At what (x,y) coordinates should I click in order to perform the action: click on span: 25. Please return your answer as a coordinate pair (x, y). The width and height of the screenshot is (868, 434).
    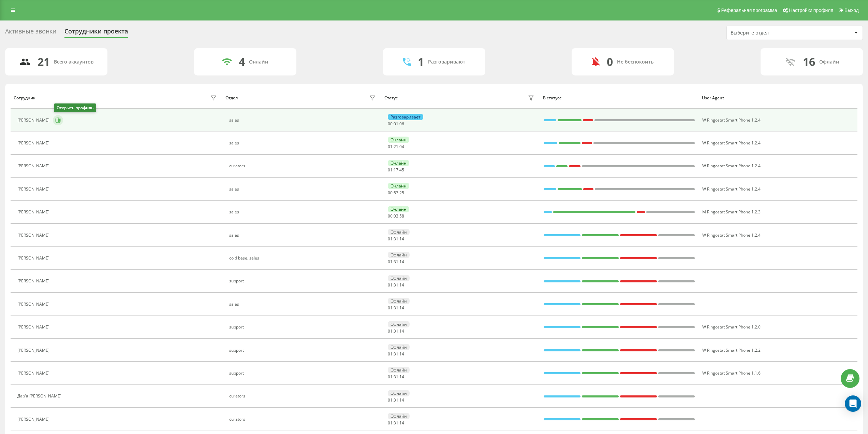
    Looking at the image, I should click on (402, 193).